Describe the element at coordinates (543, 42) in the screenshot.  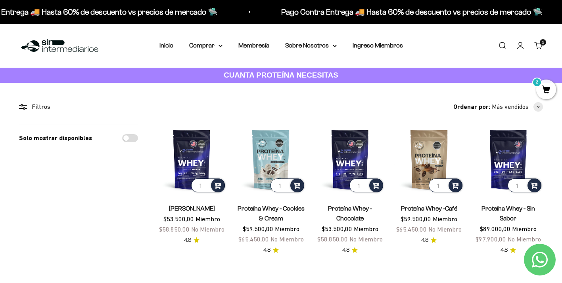
I see `cart-count: 2` at that location.